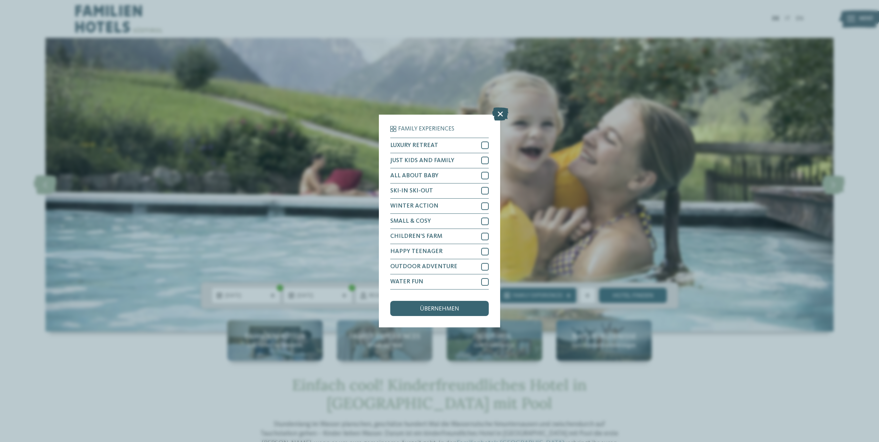 The image size is (879, 442). What do you see at coordinates (414, 146) in the screenshot?
I see `span: LUXURY RETREAT` at bounding box center [414, 146].